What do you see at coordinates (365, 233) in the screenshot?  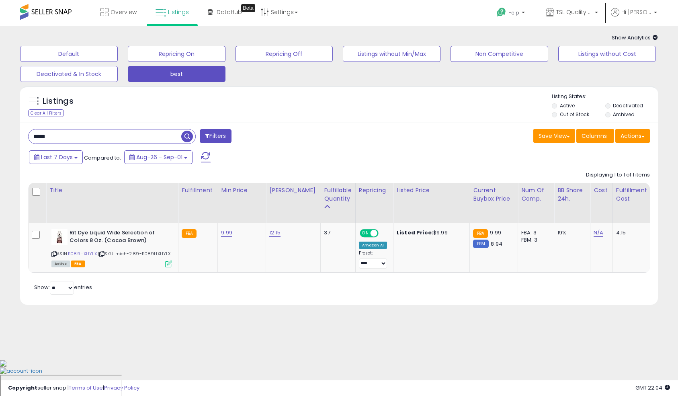 I see `span: ON` at bounding box center [365, 233].